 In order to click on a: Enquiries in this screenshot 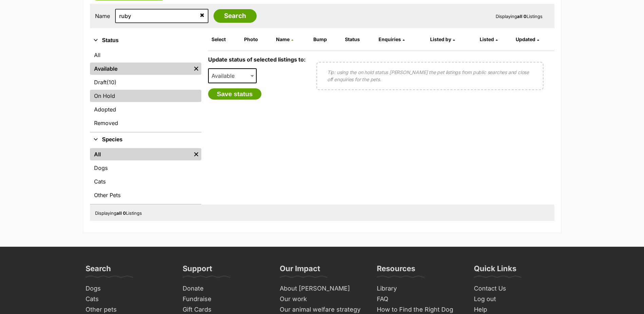, I will do `click(392, 39)`.